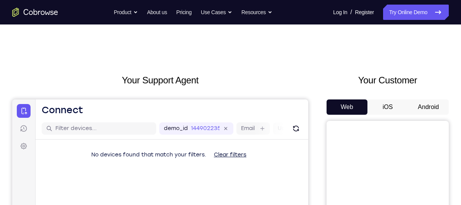 The image size is (461, 205). Describe the element at coordinates (284, 29) in the screenshot. I see `button: Refresh` at that location.